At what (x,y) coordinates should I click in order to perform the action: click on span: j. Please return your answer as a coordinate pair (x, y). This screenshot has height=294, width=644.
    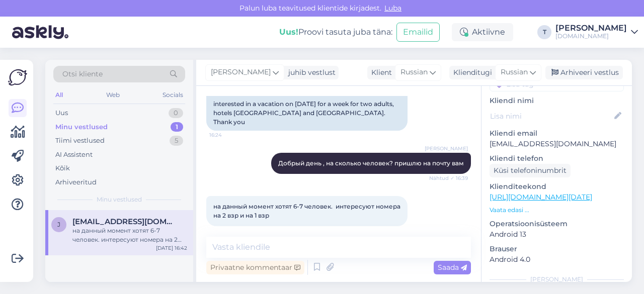
    Looking at the image, I should click on (59, 224).